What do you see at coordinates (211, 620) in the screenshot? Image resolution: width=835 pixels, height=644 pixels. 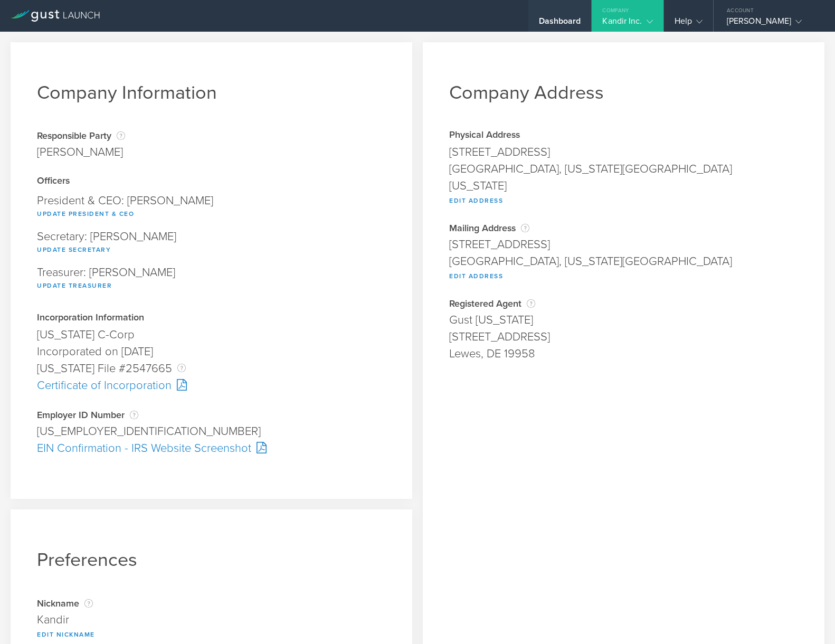 I see `div: Kandir` at bounding box center [211, 620].